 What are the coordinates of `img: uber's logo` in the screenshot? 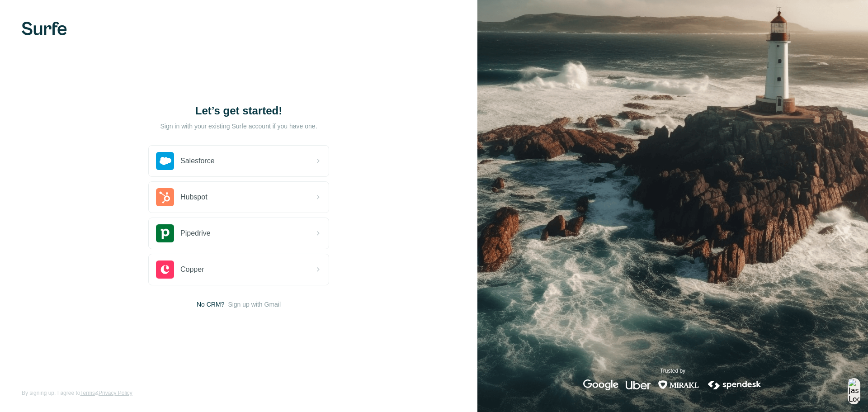 It's located at (638, 385).